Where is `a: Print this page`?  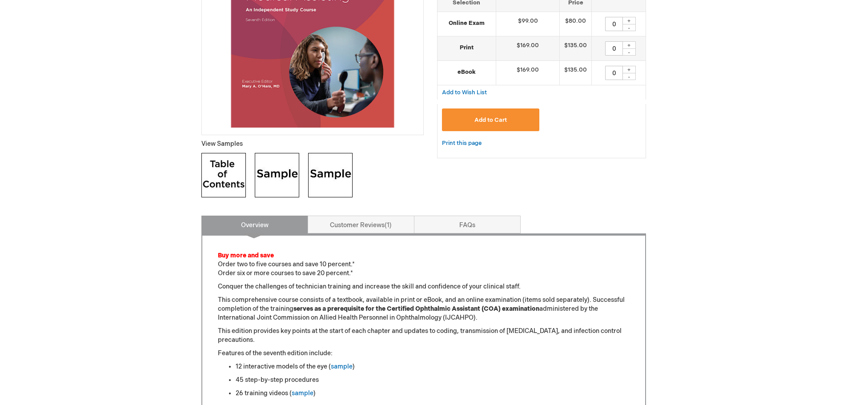 a: Print this page is located at coordinates (462, 143).